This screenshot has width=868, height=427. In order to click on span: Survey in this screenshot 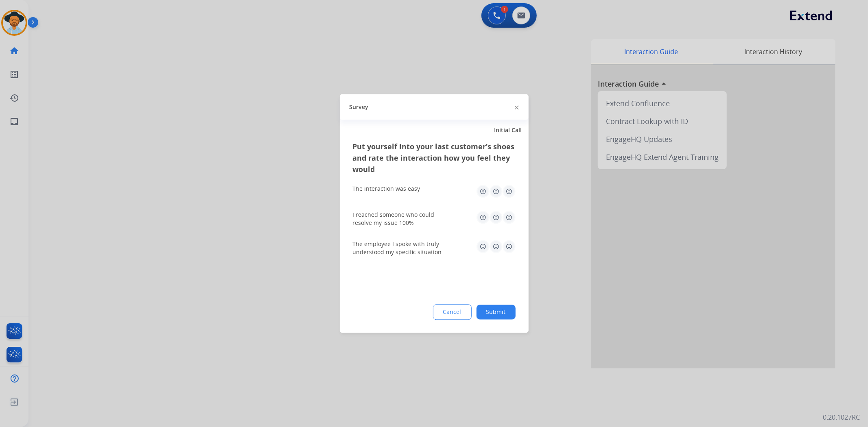, I will do `click(359, 107)`.